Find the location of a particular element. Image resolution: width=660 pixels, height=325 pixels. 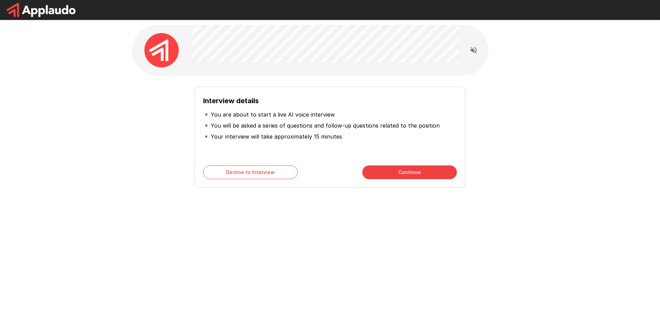

button: Read questions aloud is located at coordinates (474, 50).